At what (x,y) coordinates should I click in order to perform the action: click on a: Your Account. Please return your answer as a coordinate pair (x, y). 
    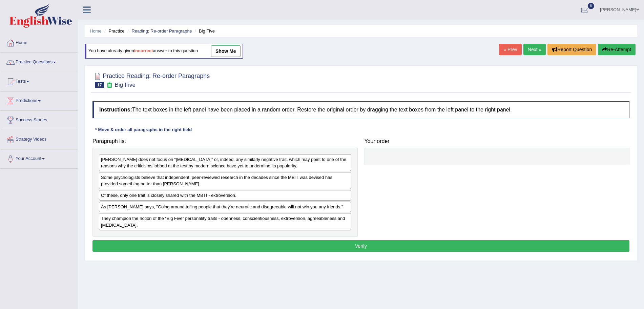
    Looking at the image, I should click on (39, 158).